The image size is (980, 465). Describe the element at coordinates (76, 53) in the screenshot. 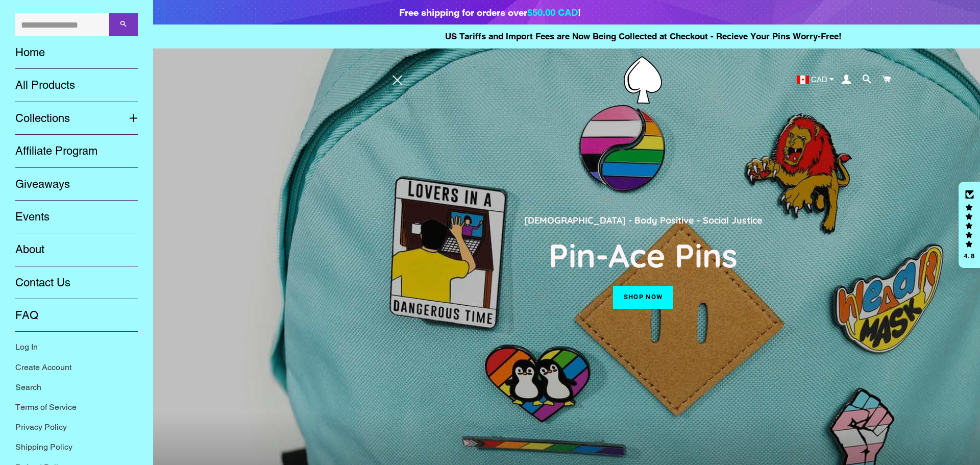

I see `a: Home` at that location.